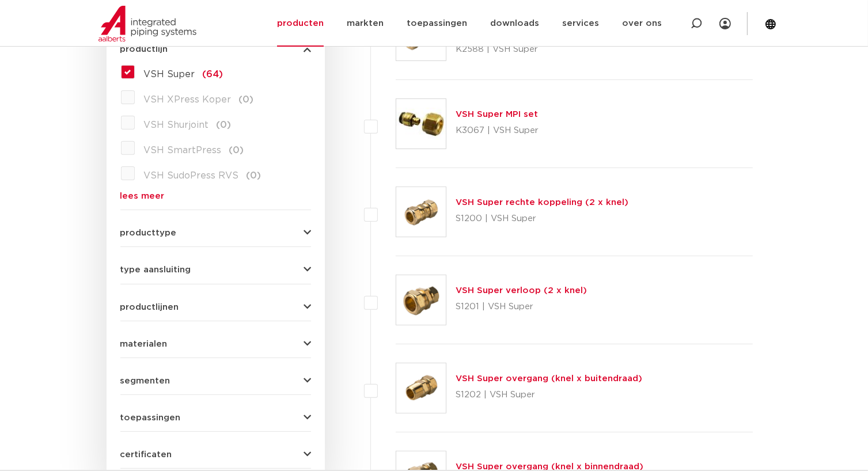  Describe the element at coordinates (421, 388) in the screenshot. I see `img: Thumbnail for VSH Super overgang (knel x buitendraad)` at that location.